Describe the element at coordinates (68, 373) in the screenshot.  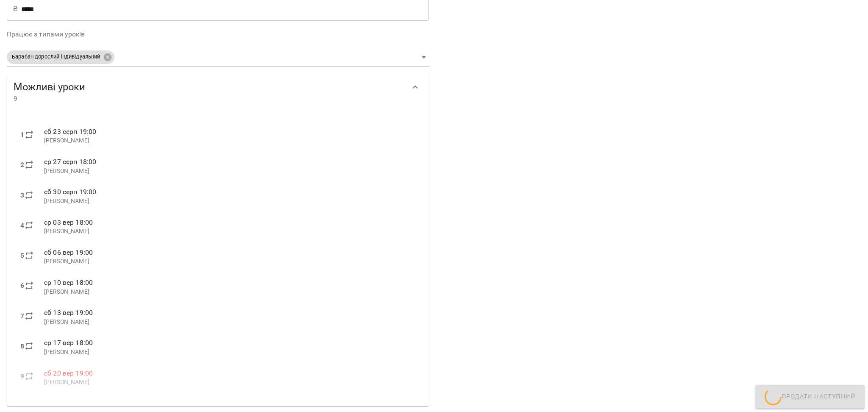
I see `span: сб 20 вер 19:00` at that location.